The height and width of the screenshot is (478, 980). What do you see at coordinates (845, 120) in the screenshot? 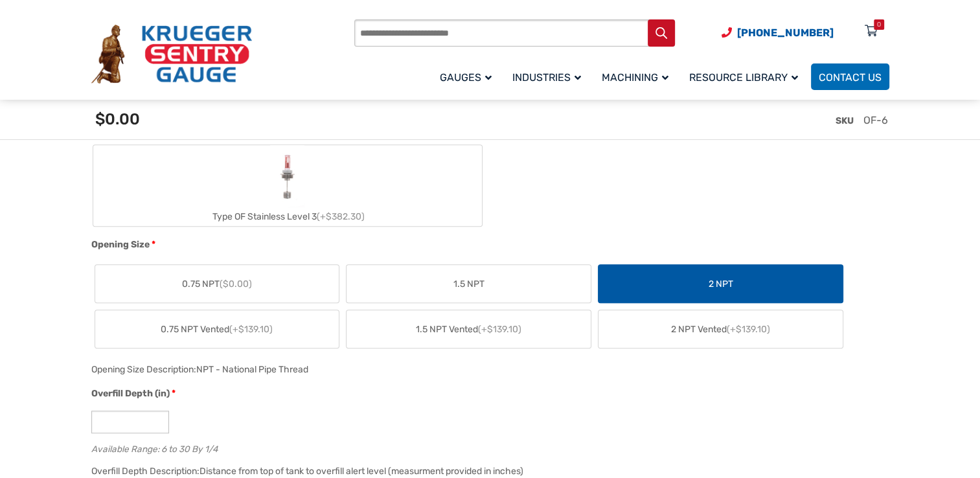
I see `span: SKU` at bounding box center [845, 120].